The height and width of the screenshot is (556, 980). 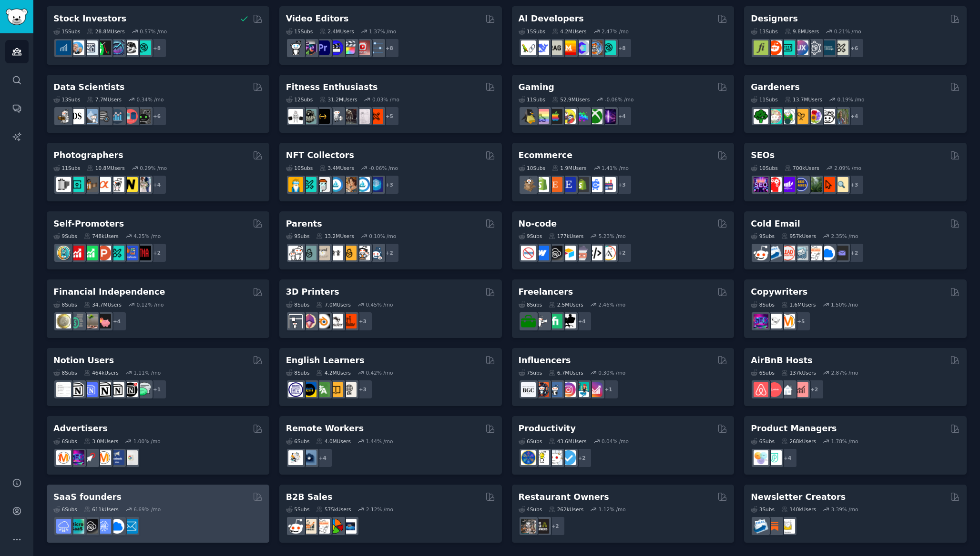 What do you see at coordinates (65, 305) in the screenshot?
I see `div: 8 Sub s` at bounding box center [65, 305].